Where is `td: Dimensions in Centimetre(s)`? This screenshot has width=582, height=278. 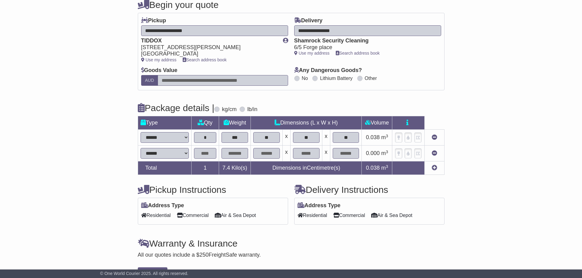 td: Dimensions in Centimetre(s) is located at coordinates (306, 168).